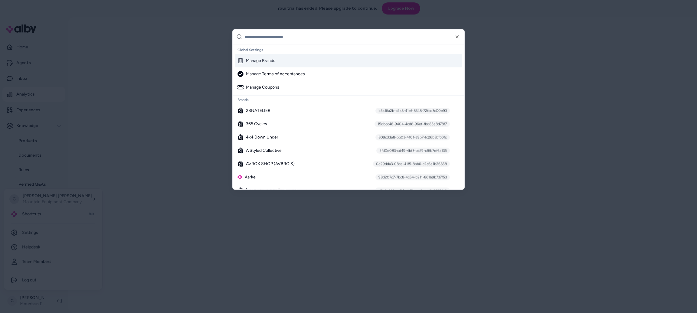  I want to click on div: a0b8a630-ca94-4b51-ac4f-adc6b2521fe2, so click(412, 191).